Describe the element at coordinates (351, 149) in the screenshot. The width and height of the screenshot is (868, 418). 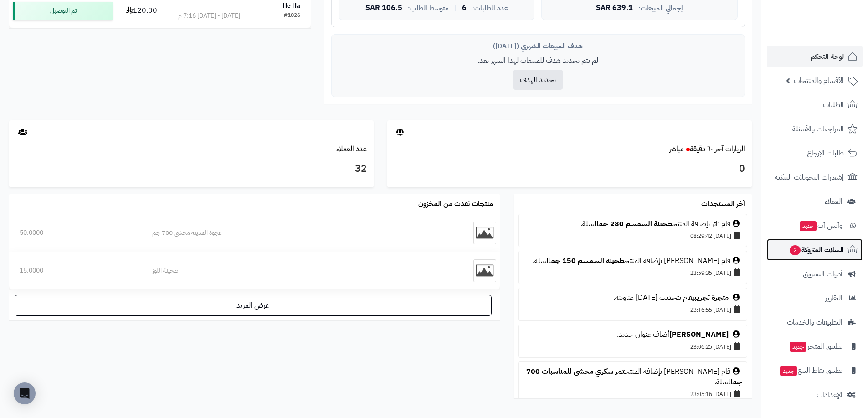
I see `a: عدد العملاء` at that location.